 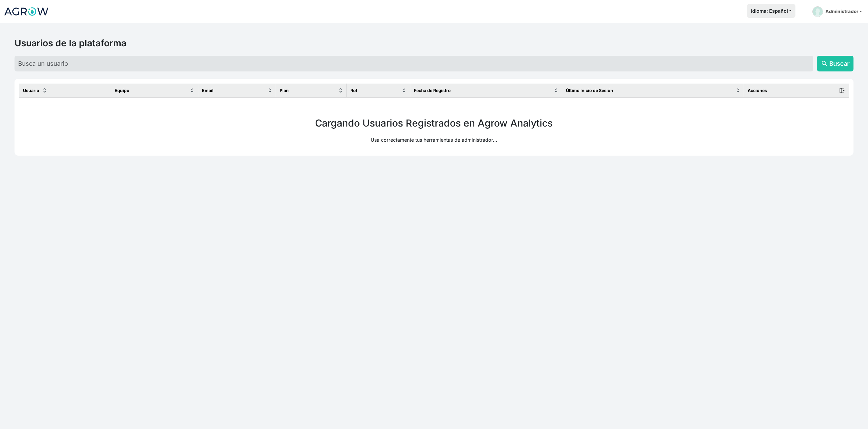 I want to click on input: Busca un usuario, so click(x=414, y=64).